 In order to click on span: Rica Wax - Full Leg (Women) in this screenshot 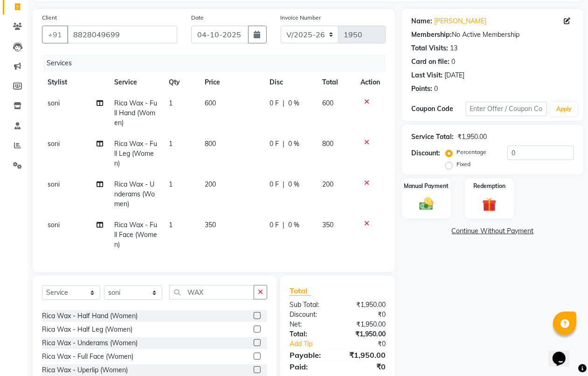, I will do `click(135, 153)`.